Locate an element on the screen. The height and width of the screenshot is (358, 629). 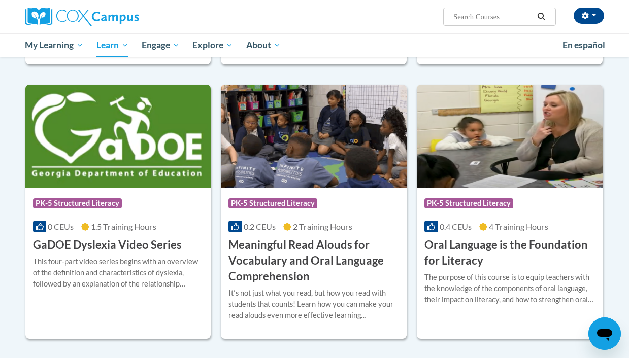
a: About is located at coordinates (264, 45).